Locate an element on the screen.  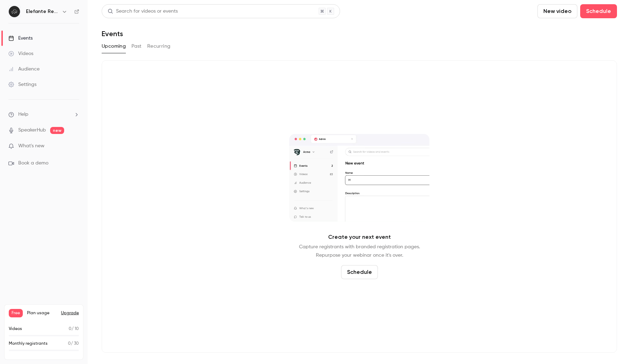
span: new is located at coordinates (57, 130).